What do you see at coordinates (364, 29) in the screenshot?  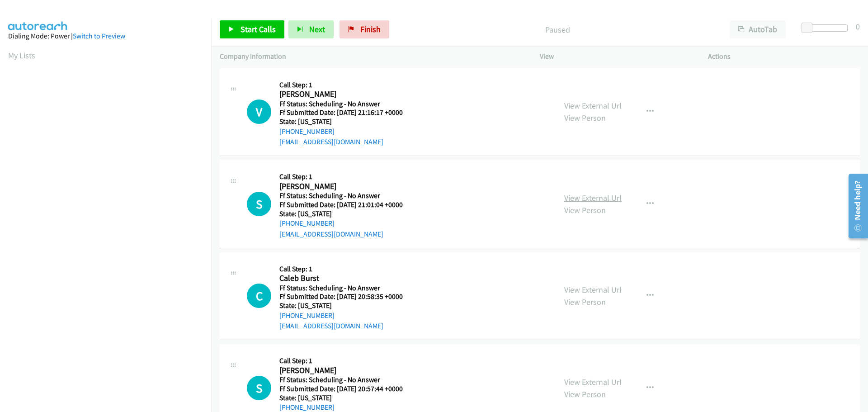 I see `a: Finish` at bounding box center [364, 29].